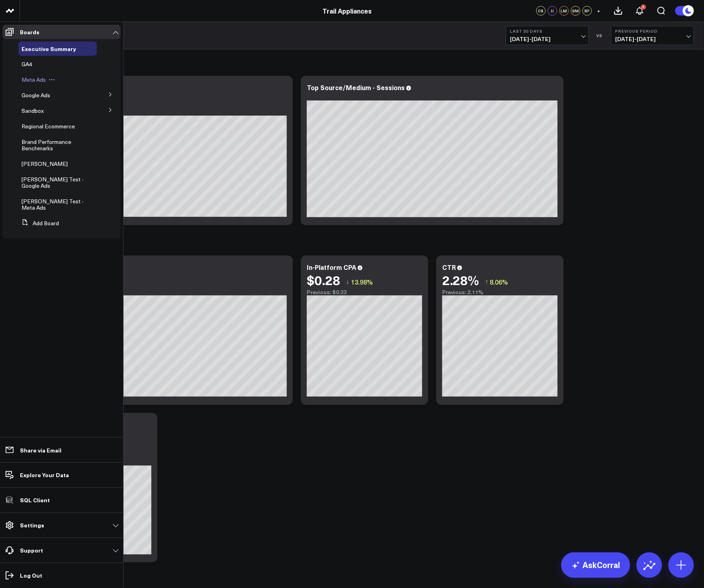 This screenshot has width=704, height=588. Describe the element at coordinates (347, 11) in the screenshot. I see `a: Trail Appliances` at that location.